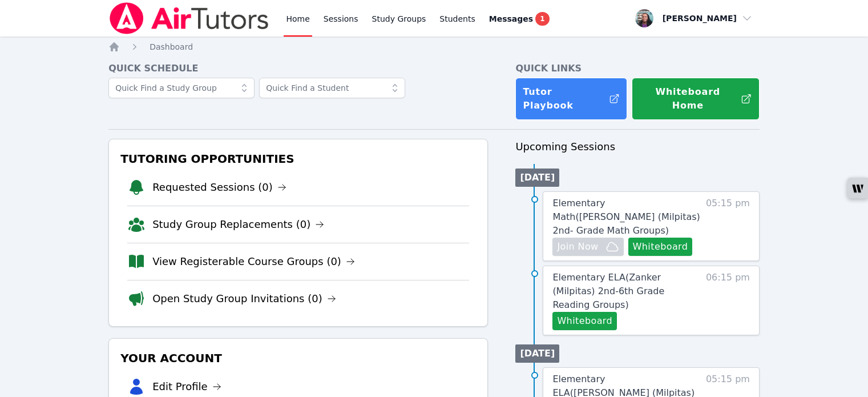 The width and height of the screenshot is (868, 397). Describe the element at coordinates (332, 88) in the screenshot. I see `input: Quick Find a Student` at that location.